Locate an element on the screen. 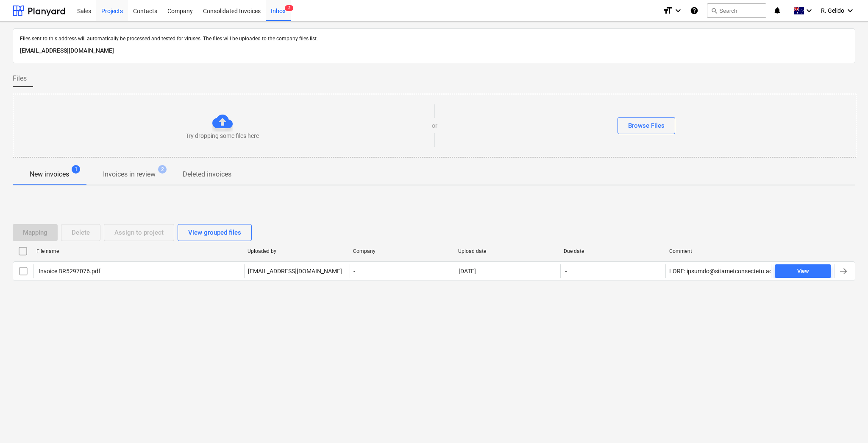 Image resolution: width=868 pixels, height=443 pixels. div: Comment is located at coordinates (719, 251).